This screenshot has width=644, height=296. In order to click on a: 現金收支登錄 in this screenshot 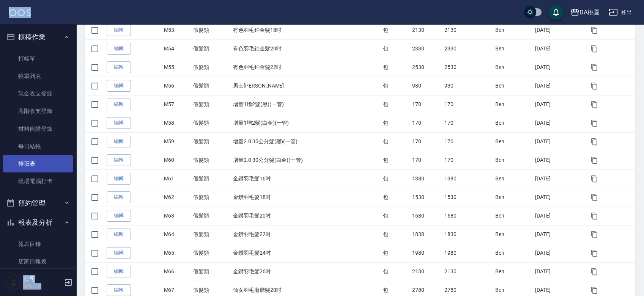, I will do `click(38, 94)`.